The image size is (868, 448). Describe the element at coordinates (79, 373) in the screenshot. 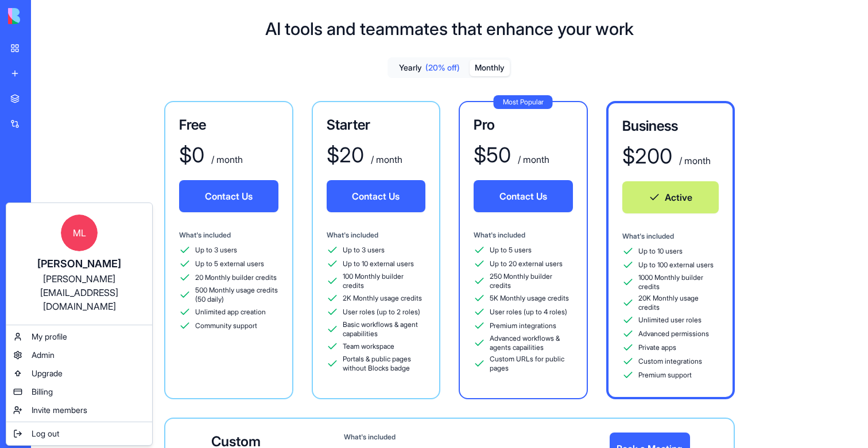

I see `a: Upgrade` at that location.